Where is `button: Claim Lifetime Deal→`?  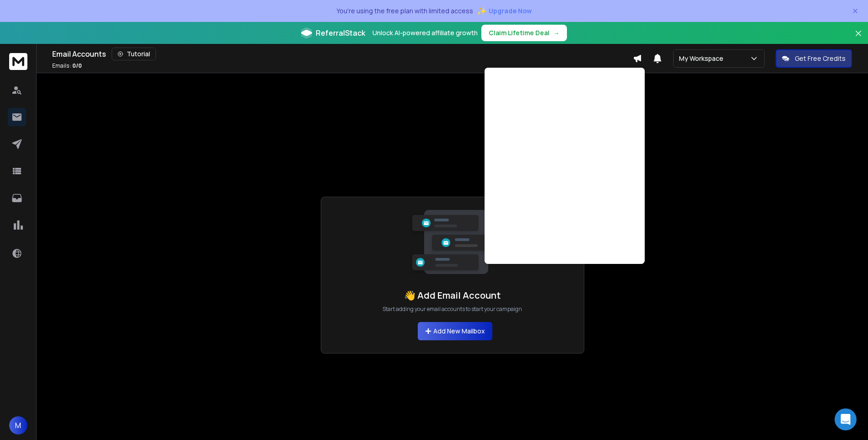
button: Claim Lifetime Deal→ is located at coordinates (524, 33).